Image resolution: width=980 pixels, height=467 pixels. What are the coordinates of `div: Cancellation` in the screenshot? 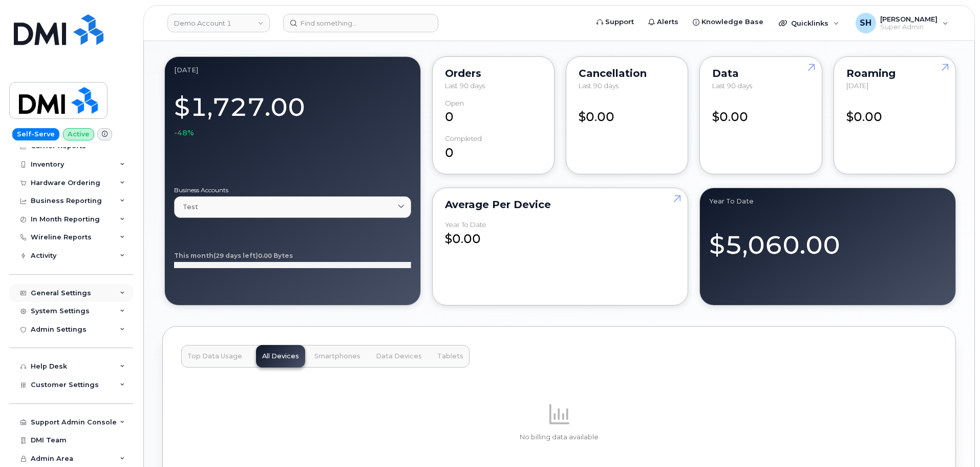 It's located at (627, 73).